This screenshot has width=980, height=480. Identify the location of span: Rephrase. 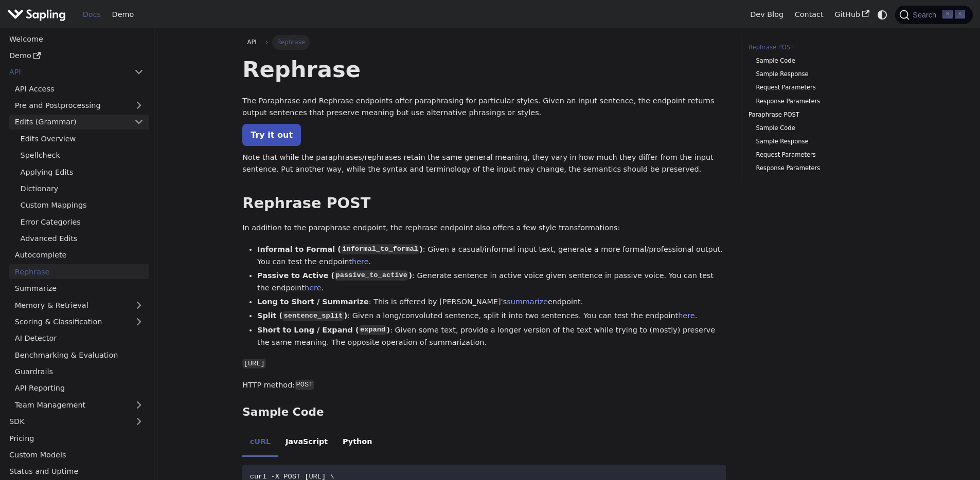
(290, 42).